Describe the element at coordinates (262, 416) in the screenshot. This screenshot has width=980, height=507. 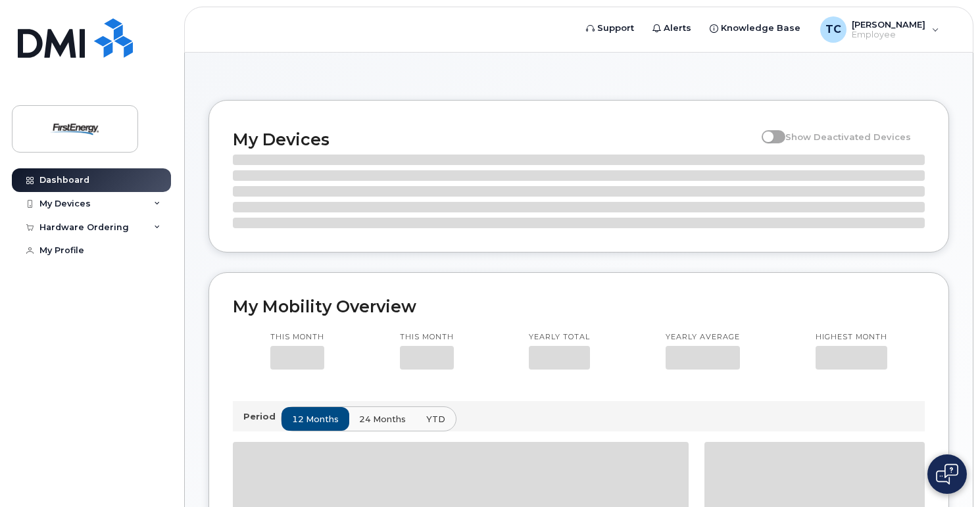
I see `p: Period` at that location.